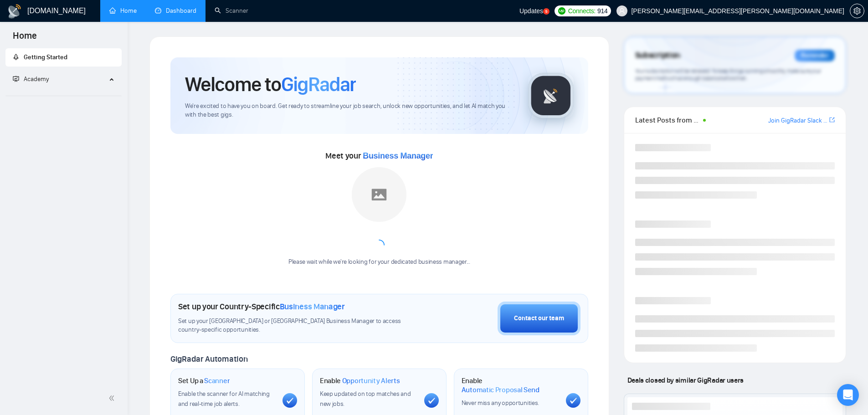  I want to click on span: loading, so click(379, 245).